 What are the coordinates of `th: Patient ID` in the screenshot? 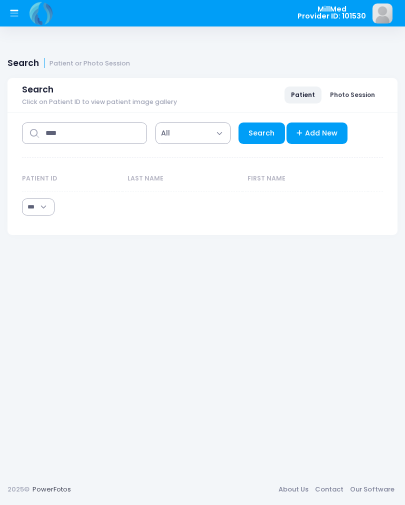 It's located at (72, 179).